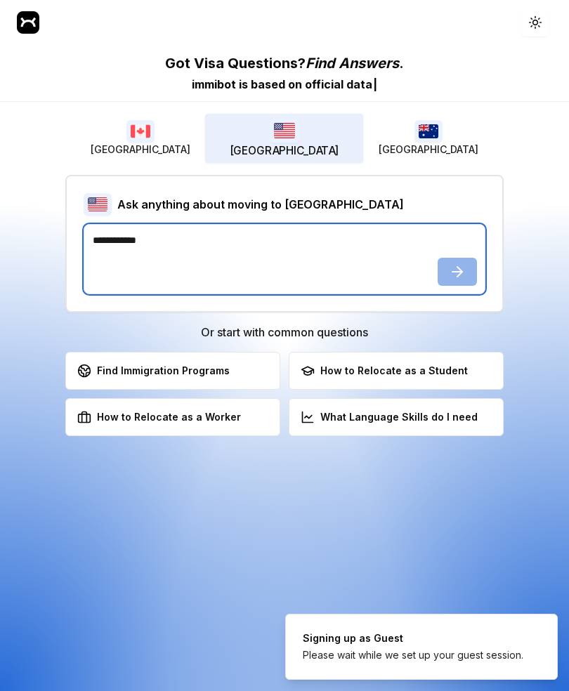 This screenshot has height=691, width=569. I want to click on img: Canada flag, so click(140, 131).